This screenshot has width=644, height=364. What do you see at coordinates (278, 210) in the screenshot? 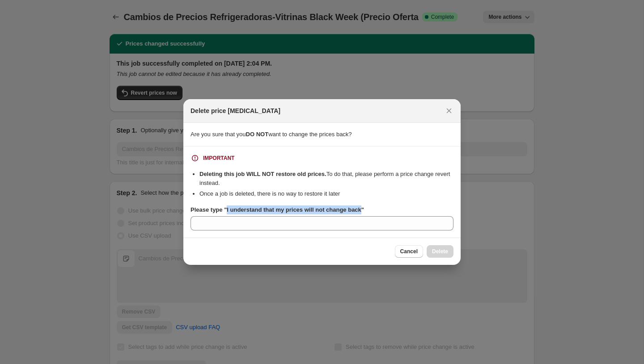
I see `b: Please type "I understand that my prices will not change back"` at bounding box center [278, 210].